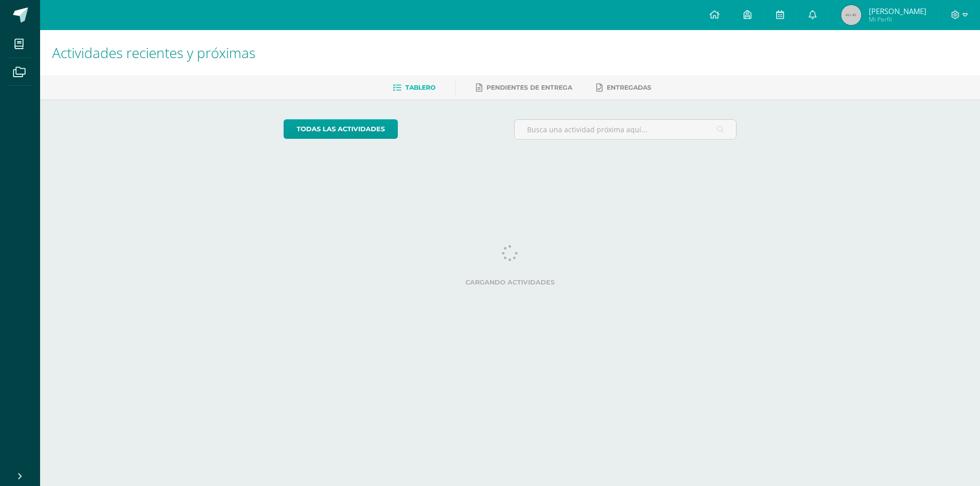  Describe the element at coordinates (341, 129) in the screenshot. I see `a: todas las Actividades` at that location.